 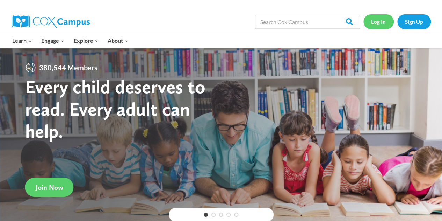 What do you see at coordinates (53, 41) in the screenshot?
I see `button: Child menu of Engage` at bounding box center [53, 41].